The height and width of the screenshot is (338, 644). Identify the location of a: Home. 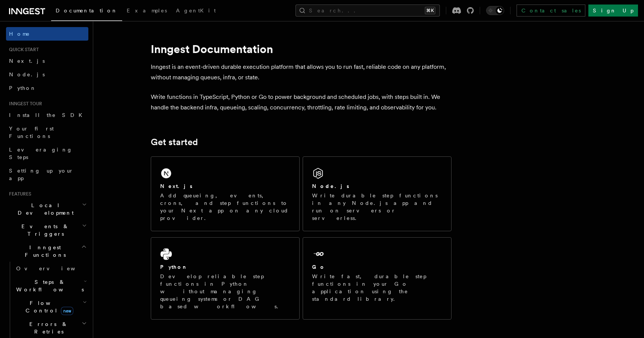
(47, 34).